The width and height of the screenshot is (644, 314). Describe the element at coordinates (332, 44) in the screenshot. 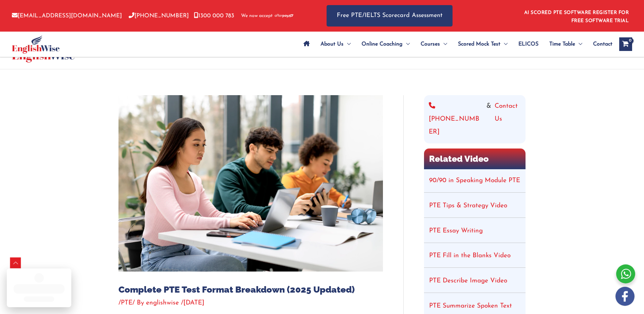

I see `span: About Us` at that location.